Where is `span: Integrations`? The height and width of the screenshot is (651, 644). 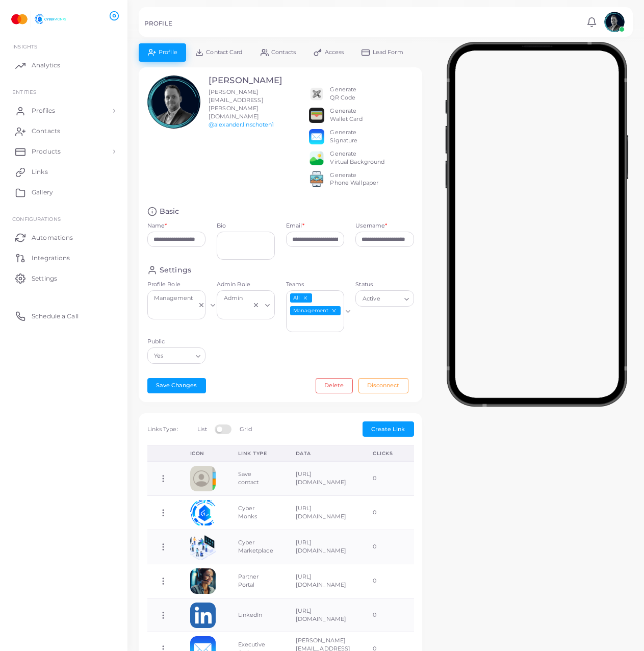
span: Integrations is located at coordinates (50, 258).